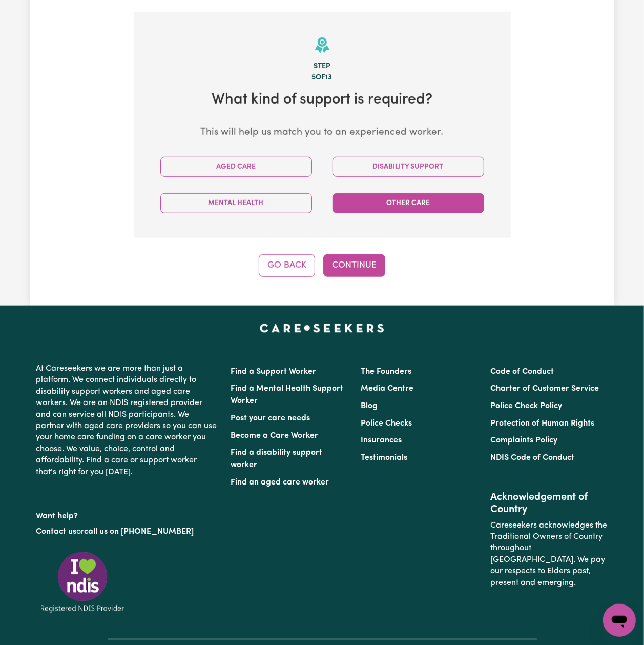 This screenshot has width=644, height=645. What do you see at coordinates (382, 440) in the screenshot?
I see `a: Insurances` at bounding box center [382, 440].